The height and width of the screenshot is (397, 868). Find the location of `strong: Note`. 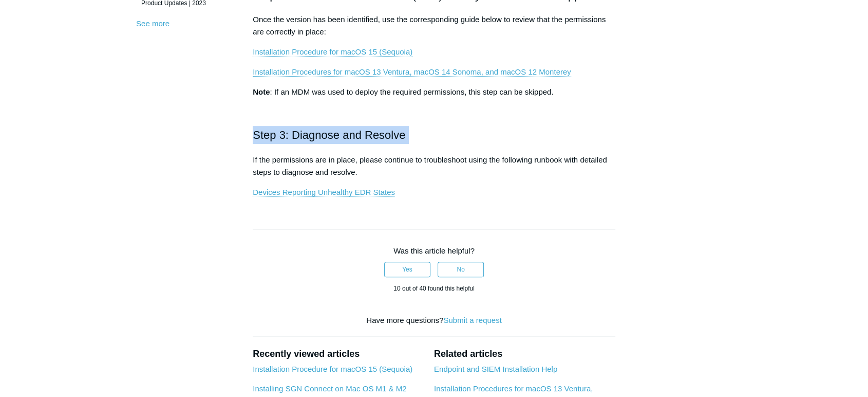

strong: Note is located at coordinates (261, 92).